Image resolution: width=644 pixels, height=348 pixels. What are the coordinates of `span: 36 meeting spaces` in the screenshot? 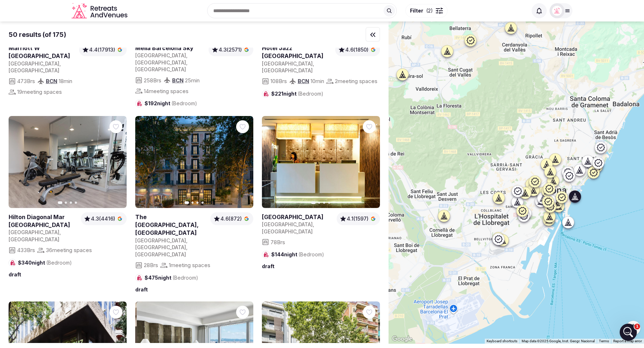 It's located at (69, 250).